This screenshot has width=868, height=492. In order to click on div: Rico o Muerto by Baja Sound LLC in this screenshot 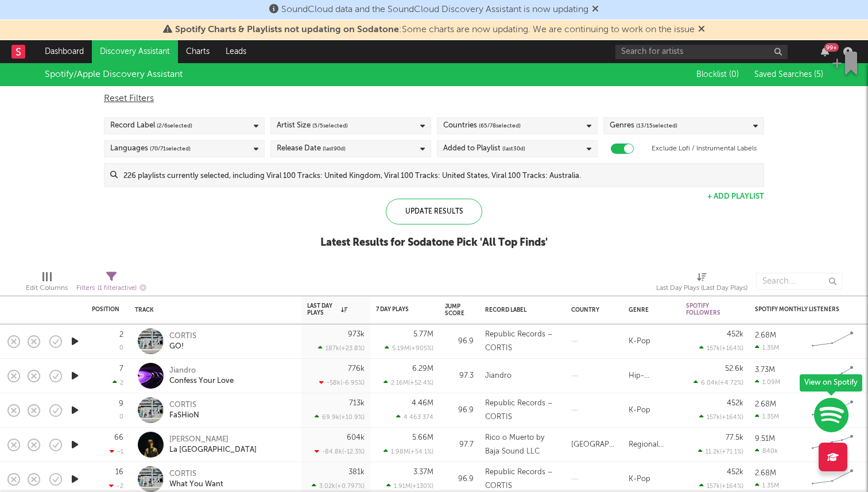, I will do `click(523, 445)`.